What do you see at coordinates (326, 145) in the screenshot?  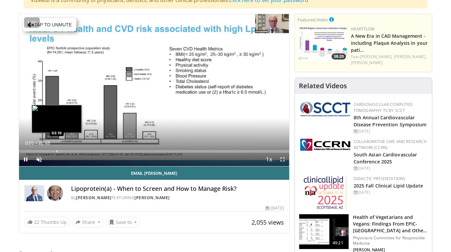 I see `img: a04ee3ba-8487-4636-b0fb-5e8d268f3737.png.150x105_q85_autocrop_double_scale_upscale_version-0.2.png` at bounding box center [326, 145].